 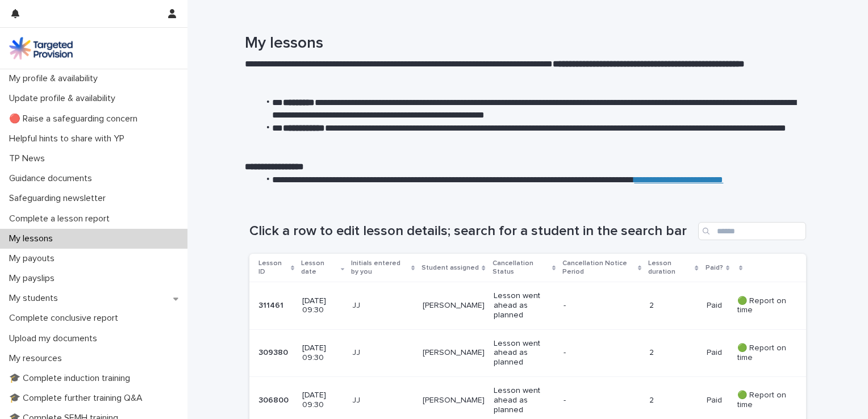 What do you see at coordinates (599, 268) in the screenshot?
I see `p: Cancellation Notice Period` at bounding box center [599, 268].